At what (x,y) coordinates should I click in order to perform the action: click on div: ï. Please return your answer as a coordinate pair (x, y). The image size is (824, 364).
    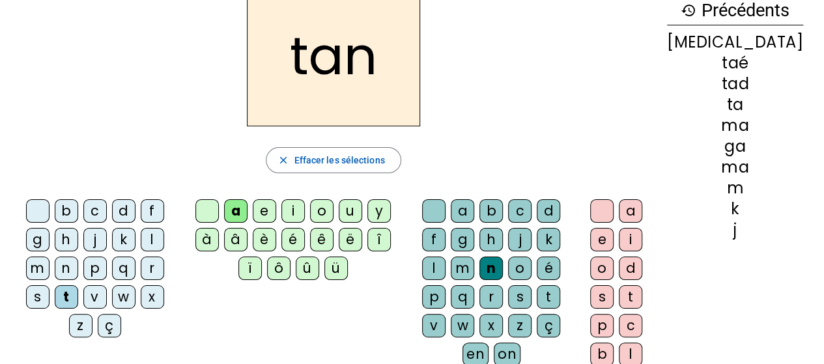
    Looking at the image, I should click on (250, 268).